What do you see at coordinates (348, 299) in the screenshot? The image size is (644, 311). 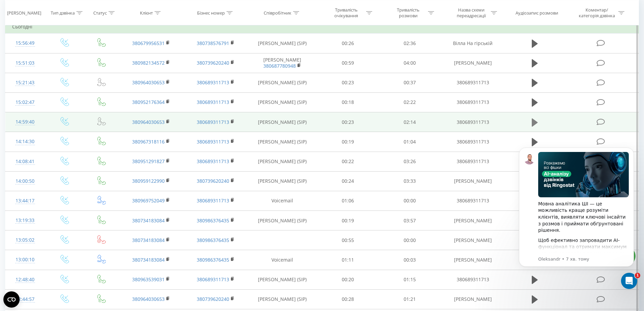 I see `td: 00:28` at bounding box center [348, 299].